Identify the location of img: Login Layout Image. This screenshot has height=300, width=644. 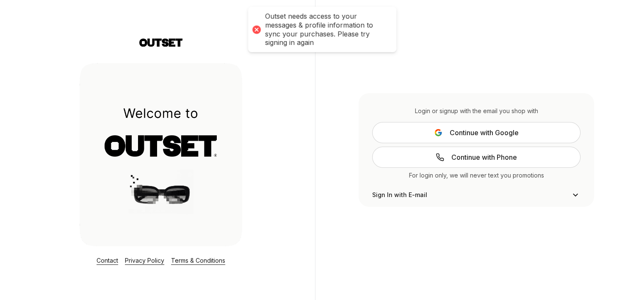
(161, 154).